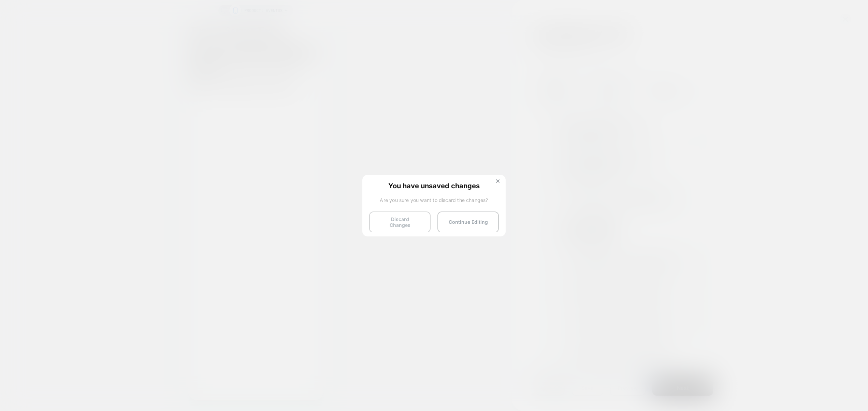 This screenshot has height=411, width=868. What do you see at coordinates (400, 222) in the screenshot?
I see `button: Discard Changes` at bounding box center [400, 222].